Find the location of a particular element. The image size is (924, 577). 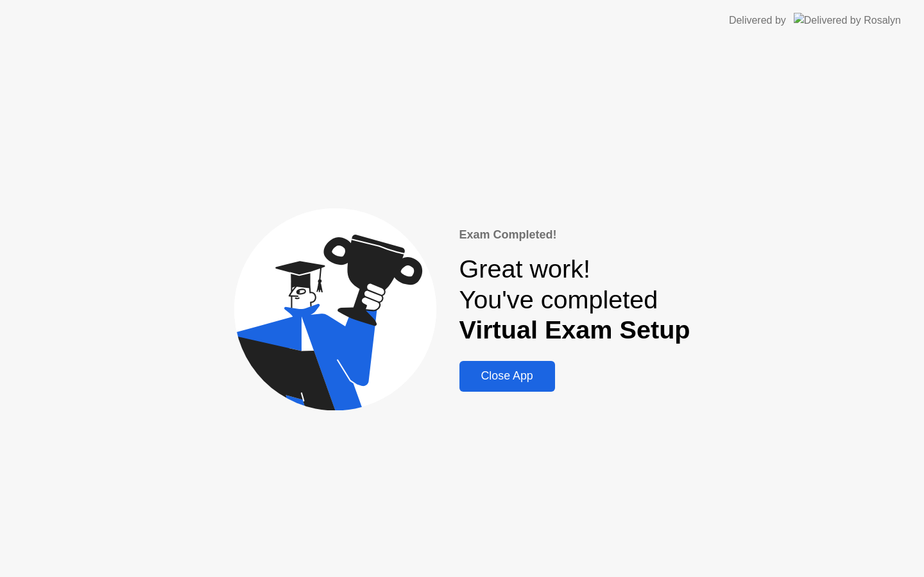

div: Close App is located at coordinates (506, 376).